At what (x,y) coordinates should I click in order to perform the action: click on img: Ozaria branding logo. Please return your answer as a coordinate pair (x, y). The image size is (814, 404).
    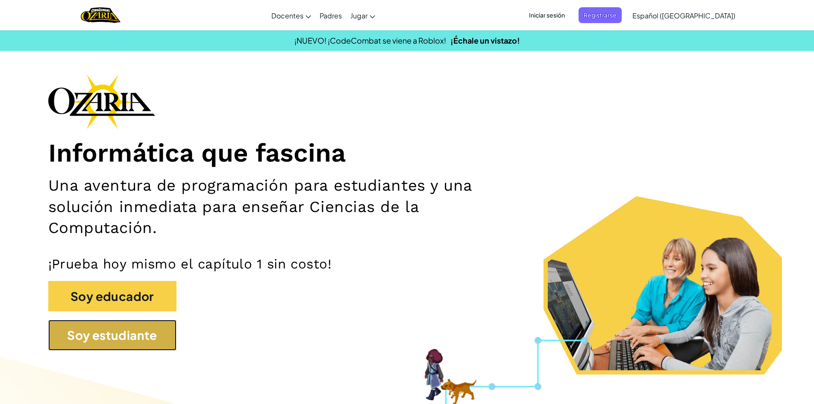
    Looking at the image, I should click on (102, 102).